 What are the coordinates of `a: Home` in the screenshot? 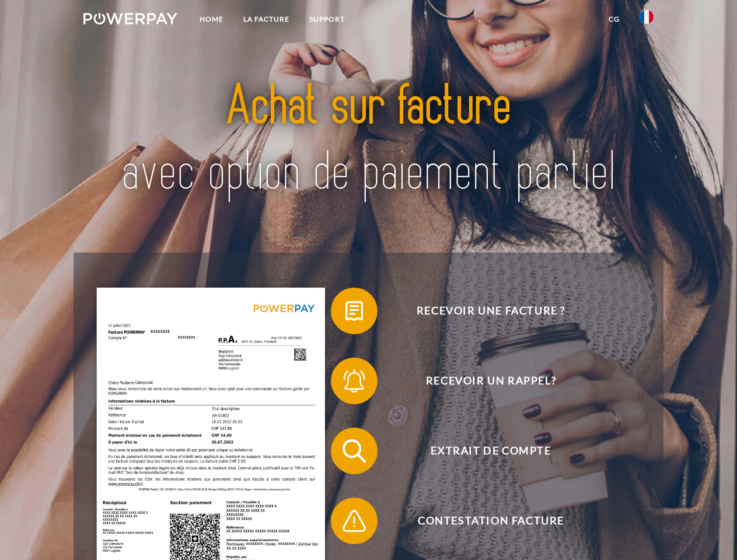 It's located at (211, 19).